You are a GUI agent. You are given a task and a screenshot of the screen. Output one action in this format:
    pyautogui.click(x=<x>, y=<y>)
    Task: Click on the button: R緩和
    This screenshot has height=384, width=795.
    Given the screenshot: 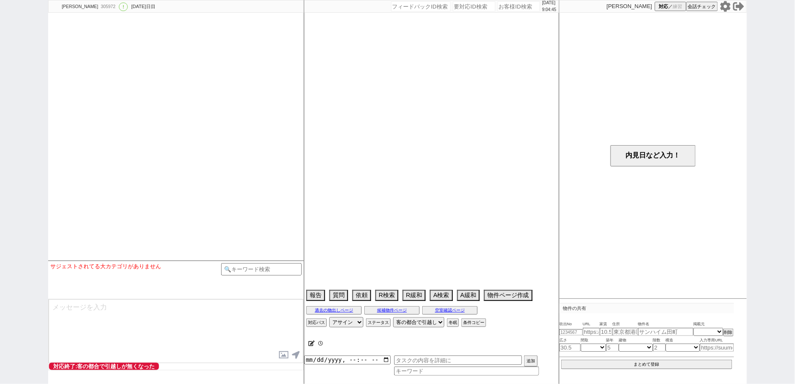 What is the action you would take?
    pyautogui.click(x=414, y=296)
    